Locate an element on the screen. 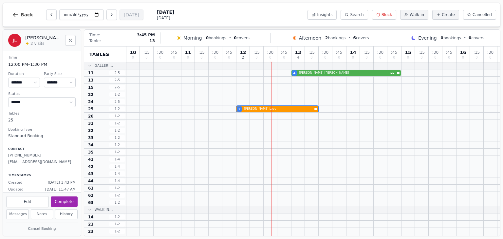  span: 2 visits is located at coordinates (37, 44).